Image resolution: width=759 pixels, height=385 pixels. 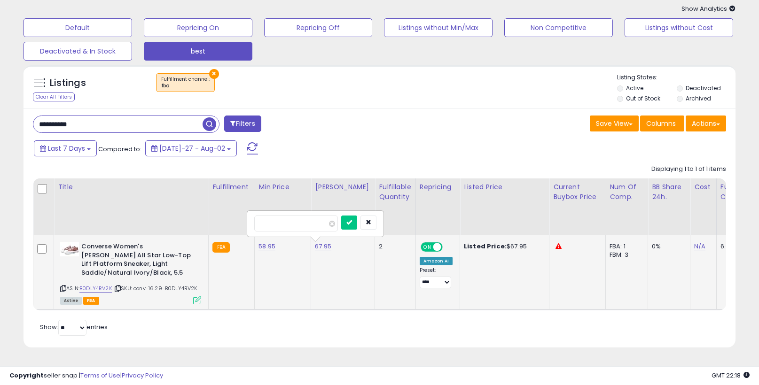 I want to click on div: Fulfillment, so click(x=231, y=187).